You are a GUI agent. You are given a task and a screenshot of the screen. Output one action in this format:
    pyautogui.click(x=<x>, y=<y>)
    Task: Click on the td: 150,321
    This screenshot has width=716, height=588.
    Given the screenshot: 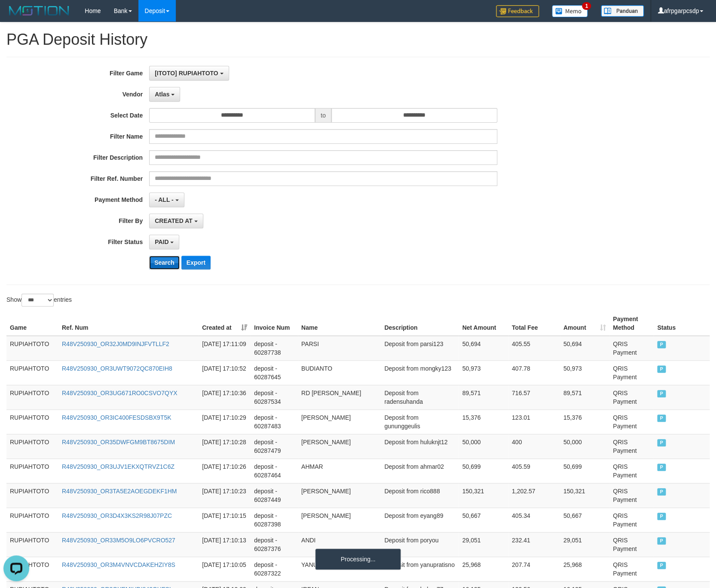 What is the action you would take?
    pyautogui.click(x=585, y=495)
    